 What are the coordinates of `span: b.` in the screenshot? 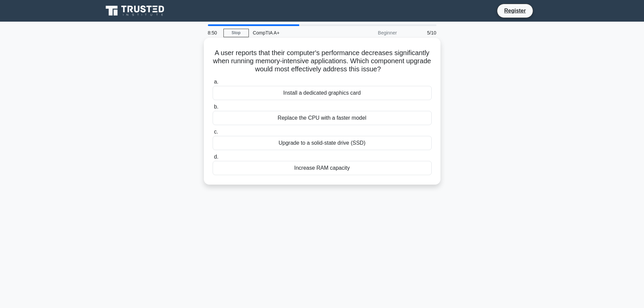 It's located at (216, 106).